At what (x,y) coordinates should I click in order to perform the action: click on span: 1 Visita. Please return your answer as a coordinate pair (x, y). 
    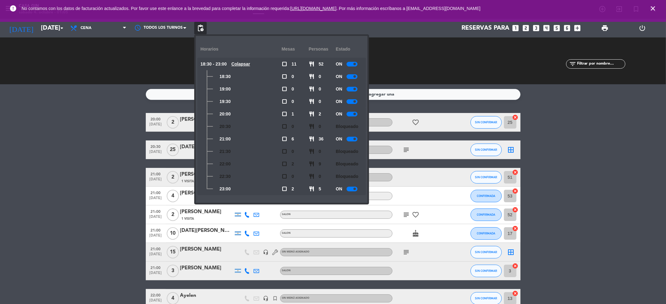
    Looking at the image, I should click on (188, 181).